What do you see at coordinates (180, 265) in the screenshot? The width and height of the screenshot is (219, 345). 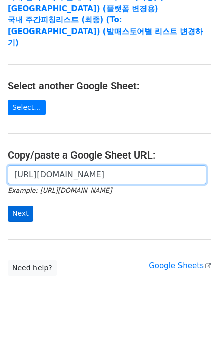 I see `a: Google Sheets` at bounding box center [180, 265].